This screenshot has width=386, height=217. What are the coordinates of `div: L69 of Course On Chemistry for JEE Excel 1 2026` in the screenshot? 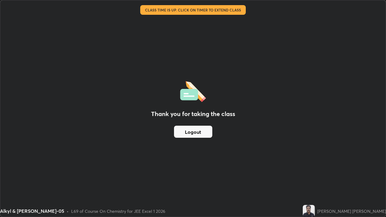 It's located at (118, 211).